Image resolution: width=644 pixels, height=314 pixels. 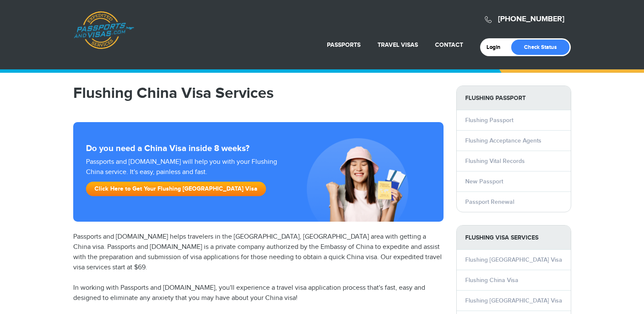 I want to click on strong: Flushing Visa Services, so click(x=514, y=238).